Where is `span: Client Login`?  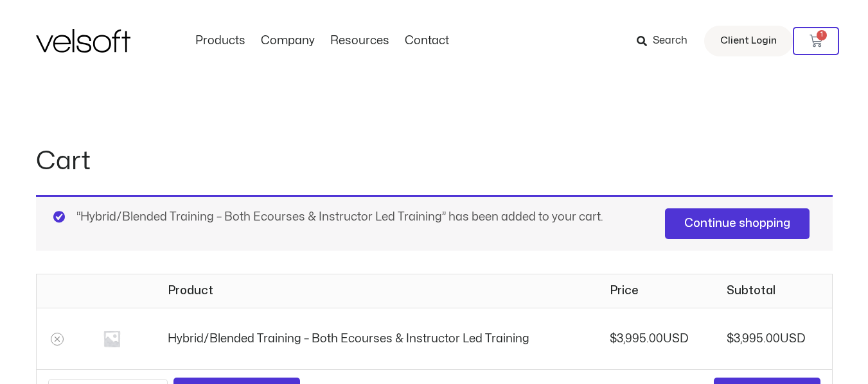
span: Client Login is located at coordinates (748, 41).